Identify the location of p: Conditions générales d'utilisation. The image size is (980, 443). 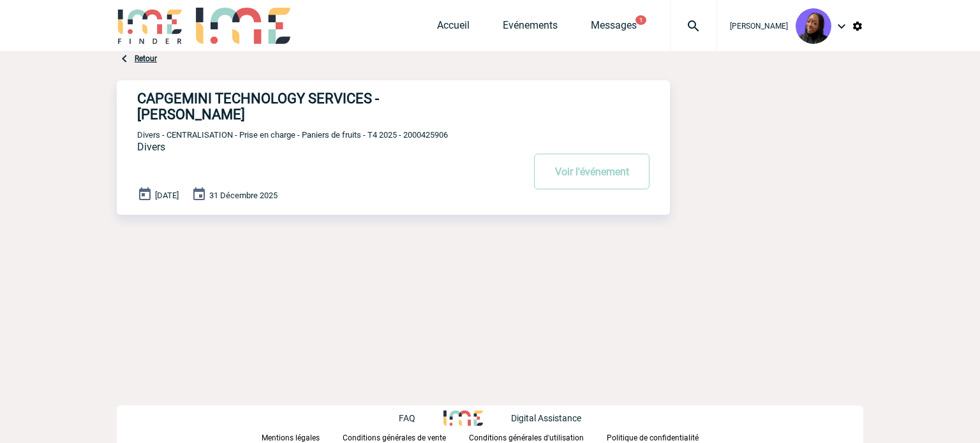
(527, 439).